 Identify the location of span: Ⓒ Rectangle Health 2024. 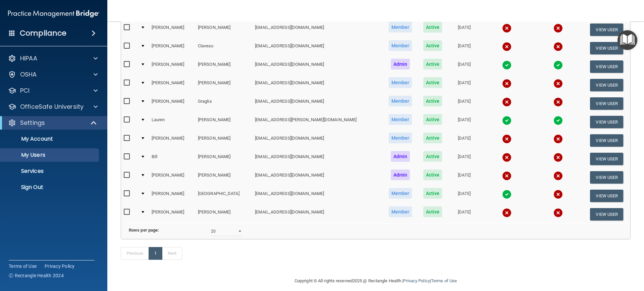
(36, 275).